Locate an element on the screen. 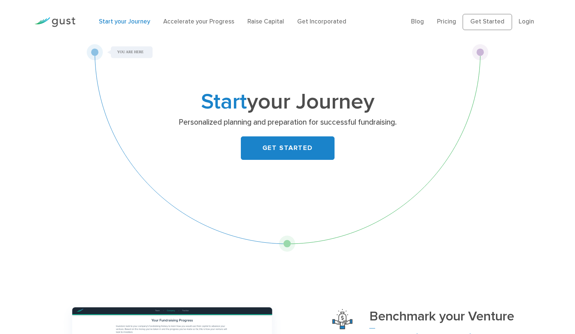  img: Benchmark Your Venture is located at coordinates (342, 319).